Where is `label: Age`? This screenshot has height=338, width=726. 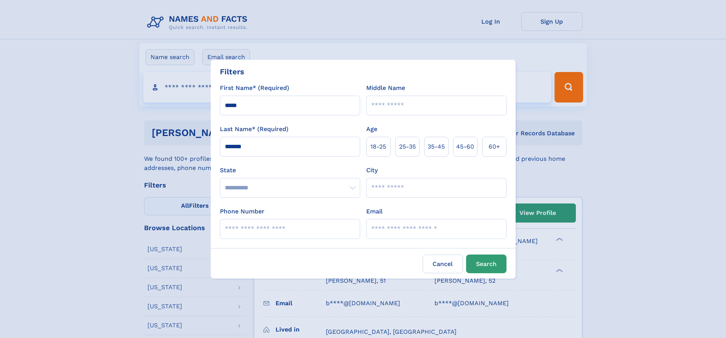
label: Age is located at coordinates (372, 129).